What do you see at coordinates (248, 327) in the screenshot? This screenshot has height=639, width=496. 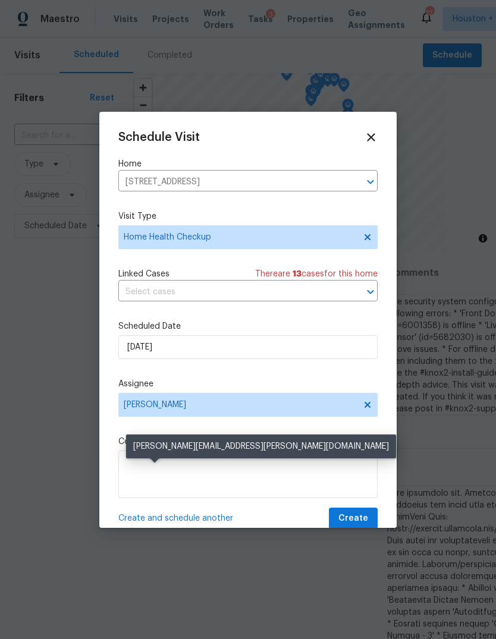 I see `label: Scheduled Date` at bounding box center [248, 327].